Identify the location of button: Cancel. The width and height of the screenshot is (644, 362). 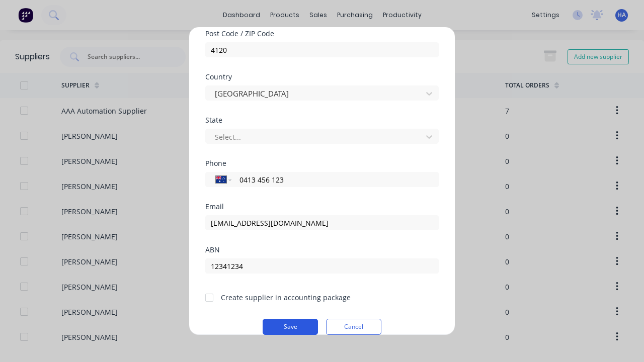
(354, 327).